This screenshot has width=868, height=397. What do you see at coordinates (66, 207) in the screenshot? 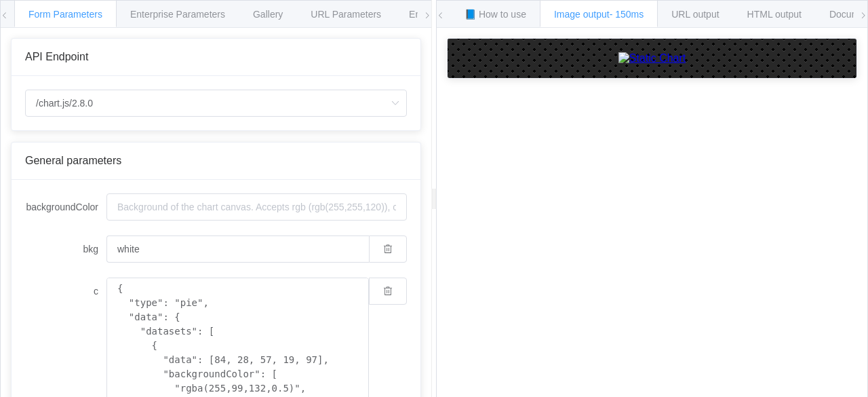
I see `label: backgroundColor` at bounding box center [66, 207].